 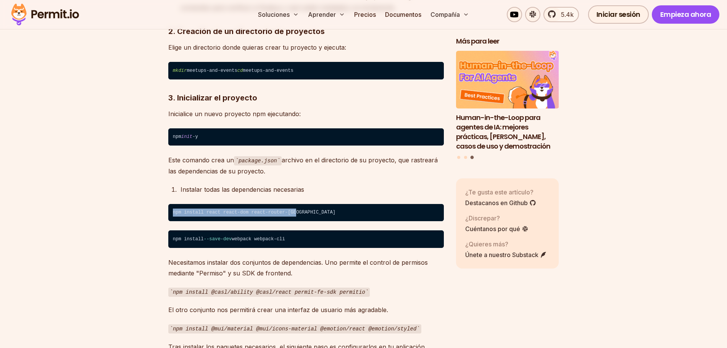 What do you see at coordinates (403, 14) in the screenshot?
I see `font: Documentos` at bounding box center [403, 14].